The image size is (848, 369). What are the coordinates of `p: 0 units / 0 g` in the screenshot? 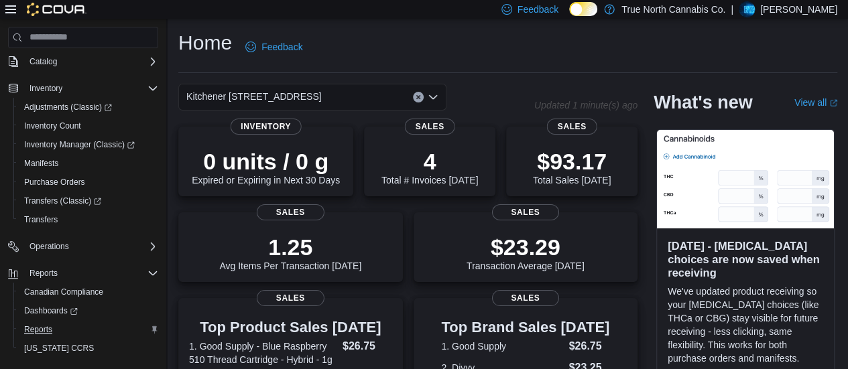 It's located at (266, 162).